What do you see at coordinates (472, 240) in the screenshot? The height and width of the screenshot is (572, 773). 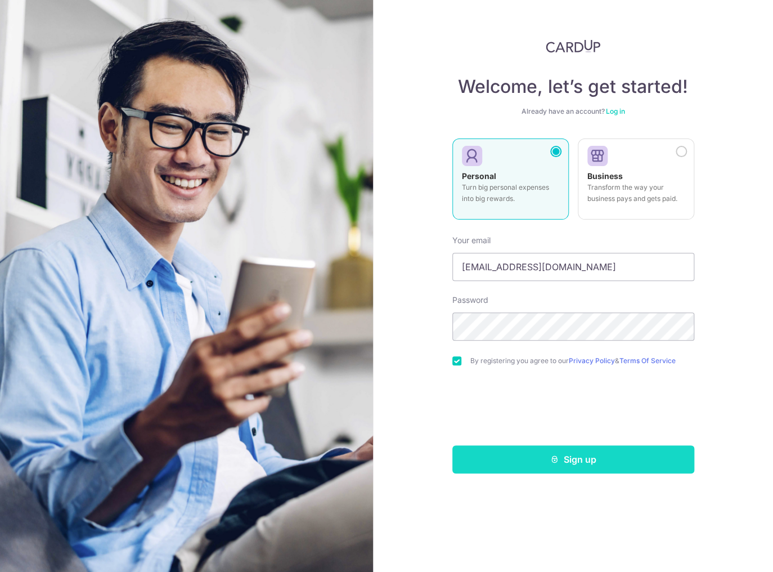 I see `label: Your email` at bounding box center [472, 240].